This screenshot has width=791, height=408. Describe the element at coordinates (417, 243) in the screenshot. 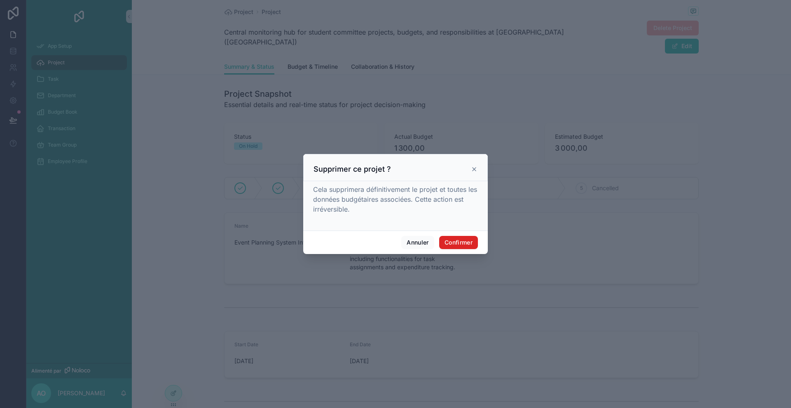

I see `button: Annuler` at that location.